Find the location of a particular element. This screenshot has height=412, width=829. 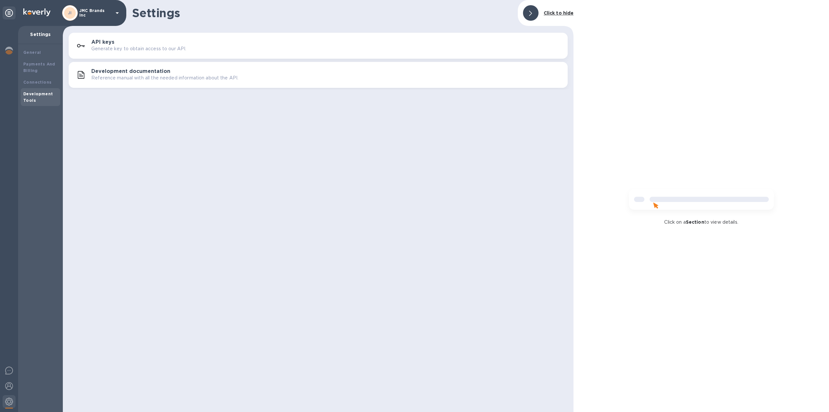

p: Generate key to obtain access to our API. is located at coordinates (139, 49).